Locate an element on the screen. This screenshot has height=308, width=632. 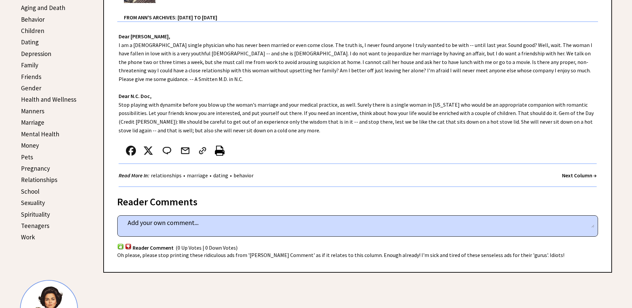
a: Gender is located at coordinates (31, 88).